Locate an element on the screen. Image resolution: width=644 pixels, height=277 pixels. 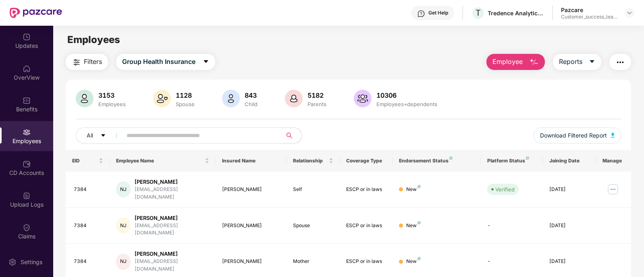
span: Filters is located at coordinates (93, 61).